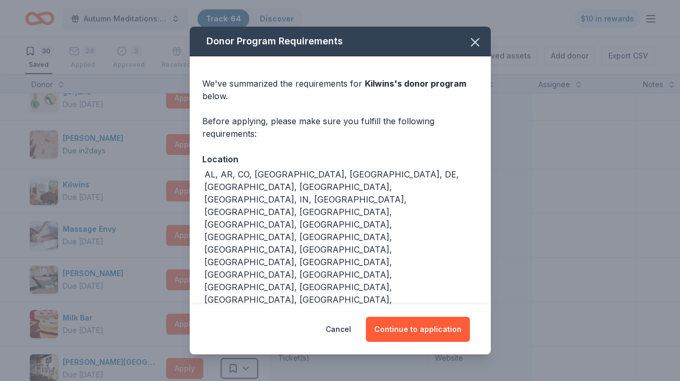  What do you see at coordinates (340, 90) in the screenshot?
I see `div: We've summarized the requirements for below.` at bounding box center [340, 90].